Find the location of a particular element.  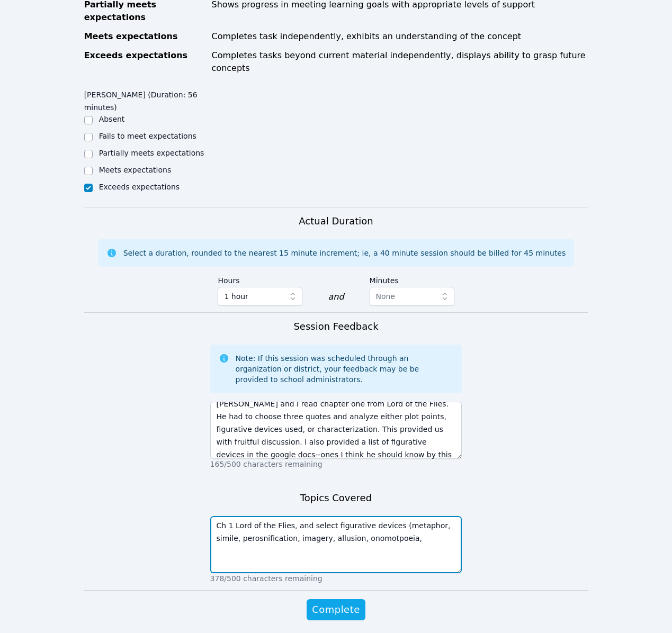

label: Fails to meet expectations is located at coordinates (148, 136).